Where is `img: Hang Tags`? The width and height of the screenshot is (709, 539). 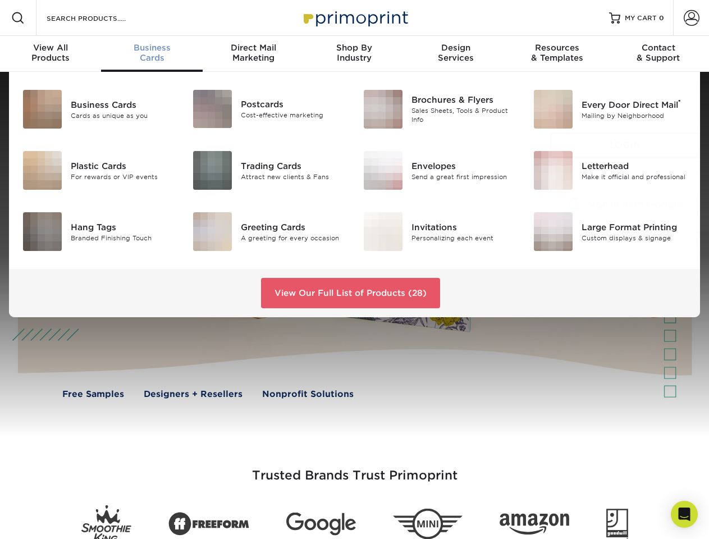 img: Hang Tags is located at coordinates (42, 231).